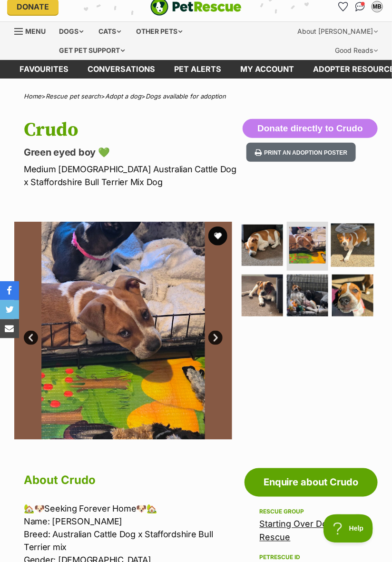  I want to click on h2: About Crudo, so click(128, 481).